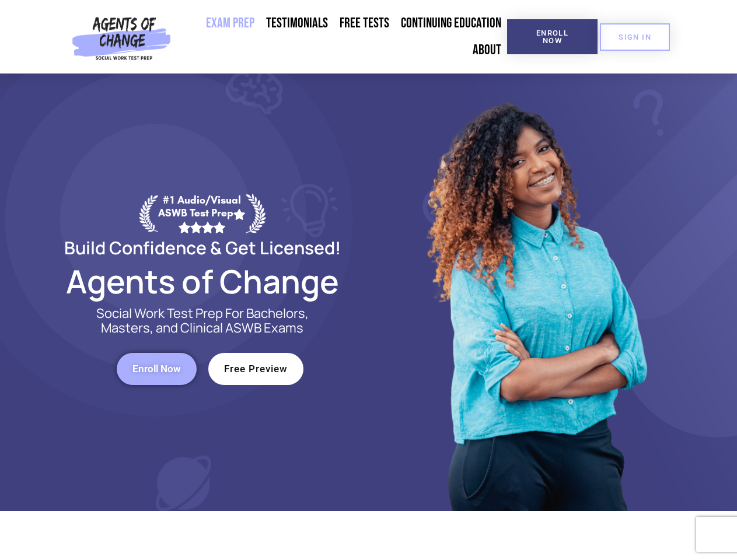  Describe the element at coordinates (535, 292) in the screenshot. I see `img: Website Image 1 (1)` at that location.